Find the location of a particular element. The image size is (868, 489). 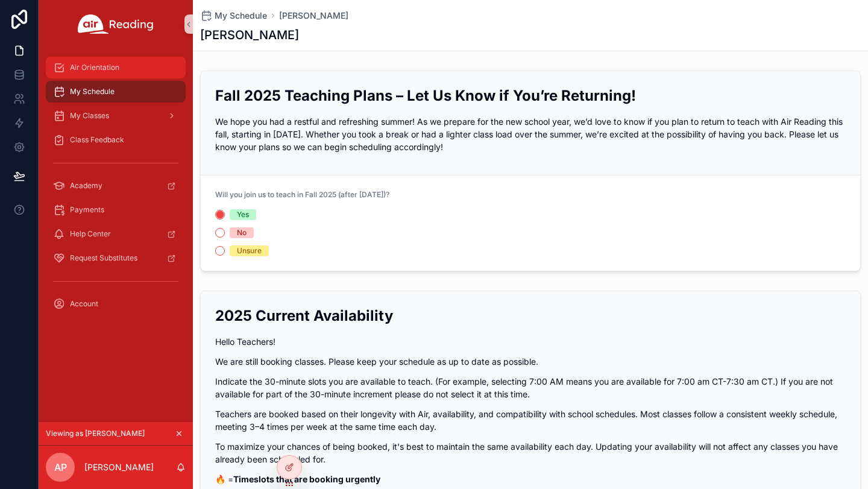

p: Teachers are booked based on their longevity with Air, availability, and compatibility with schoo... is located at coordinates (530, 420).